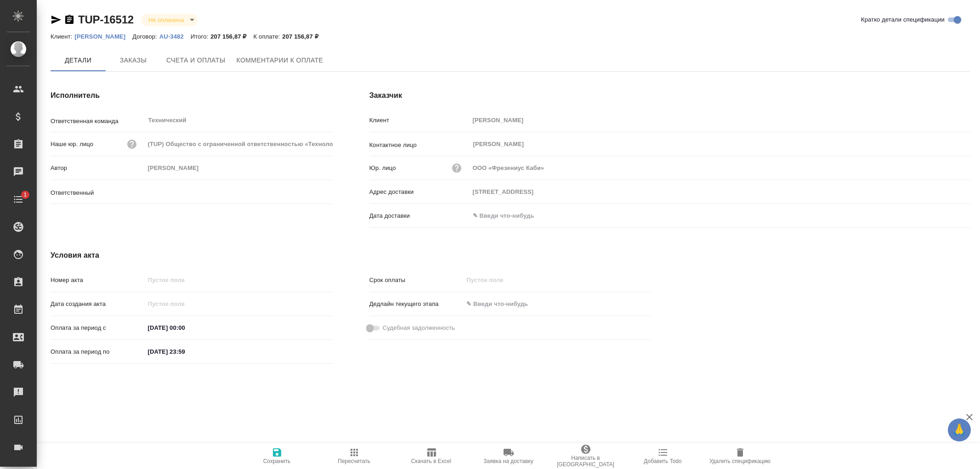 The width and height of the screenshot is (980, 469). I want to click on p: Договор:, so click(145, 36).